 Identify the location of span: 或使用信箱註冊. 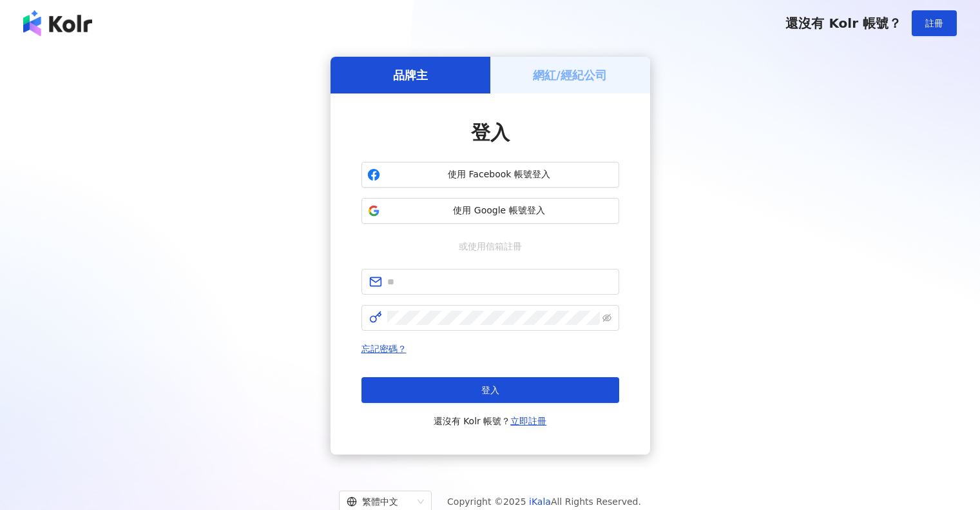
(490, 246).